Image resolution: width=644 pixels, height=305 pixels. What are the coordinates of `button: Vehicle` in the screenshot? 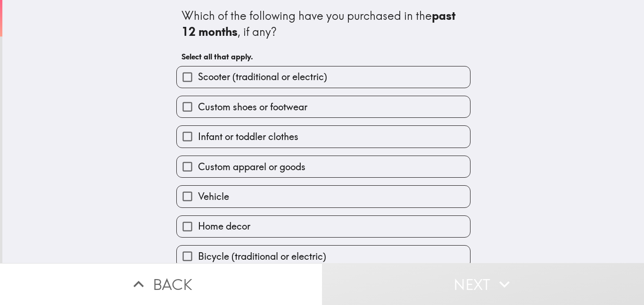 It's located at (323, 196).